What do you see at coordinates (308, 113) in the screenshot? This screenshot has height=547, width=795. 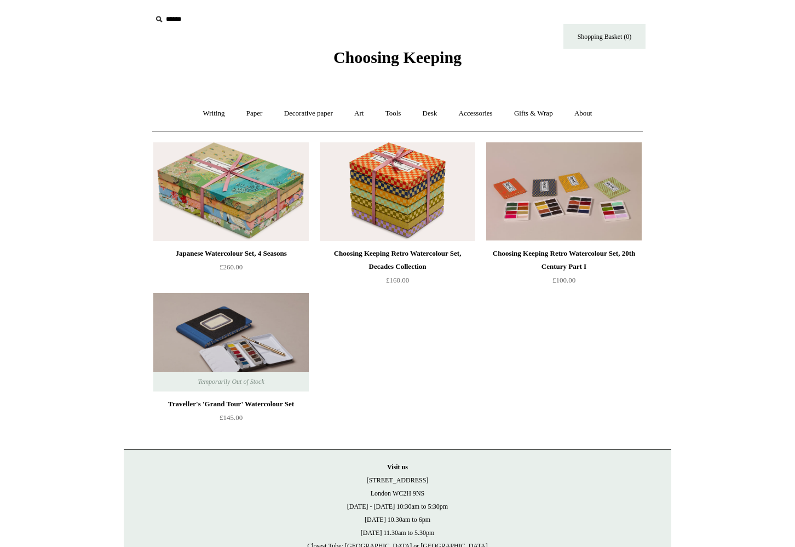 I see `a: Decorative paper` at bounding box center [308, 113].